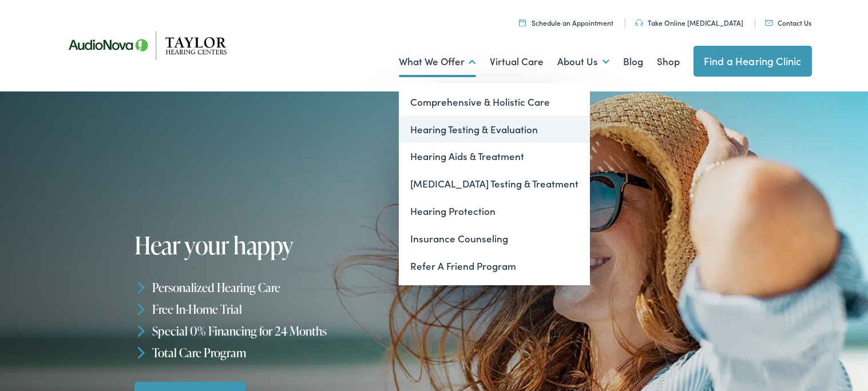 This screenshot has height=391, width=868. I want to click on a: Refer A Friend Program, so click(495, 267).